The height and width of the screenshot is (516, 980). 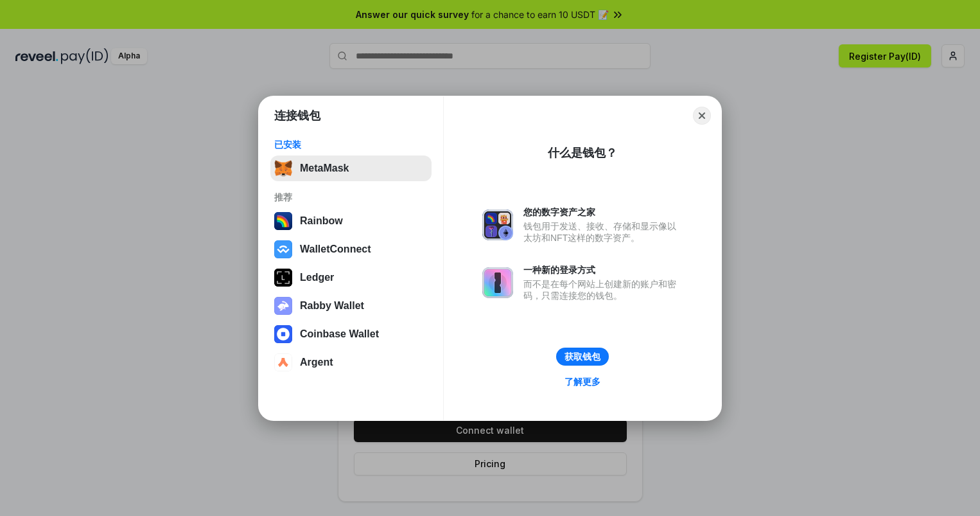 I want to click on div: 而不是在每个网站上创建新的账户和密码，只需连接您的钱包。, so click(x=603, y=289).